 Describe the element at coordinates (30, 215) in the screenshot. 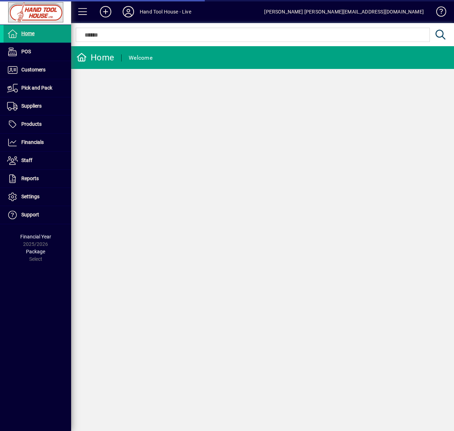

I see `span: Support` at that location.